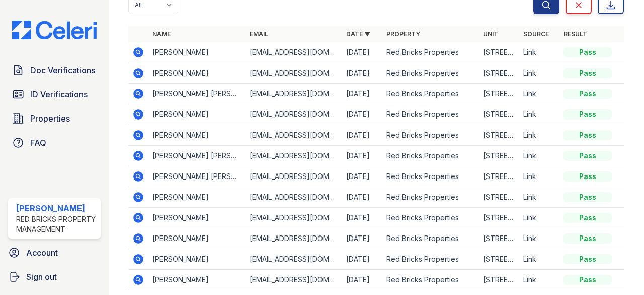 The image size is (644, 295). I want to click on a: Account, so click(54, 253).